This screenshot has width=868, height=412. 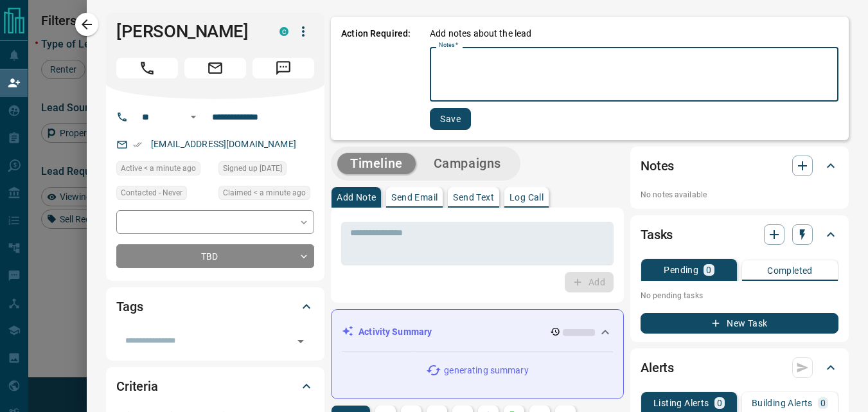 I want to click on svg: Email Verified, so click(x=137, y=145).